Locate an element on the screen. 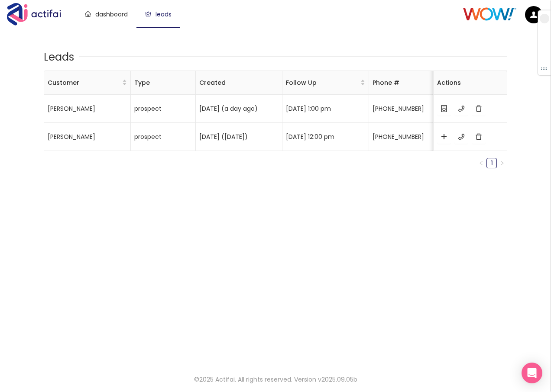 This screenshot has height=392, width=551. button: left is located at coordinates (481, 163).